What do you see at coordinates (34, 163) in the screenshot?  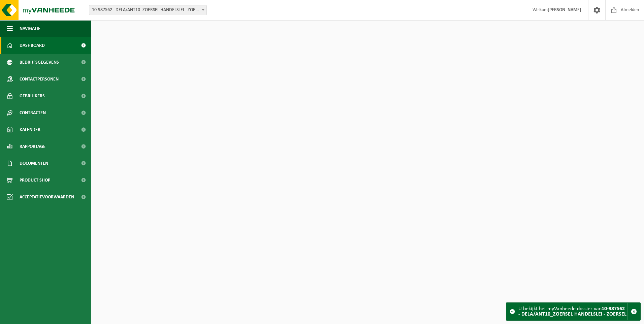 I see `span: Documenten` at bounding box center [34, 163].